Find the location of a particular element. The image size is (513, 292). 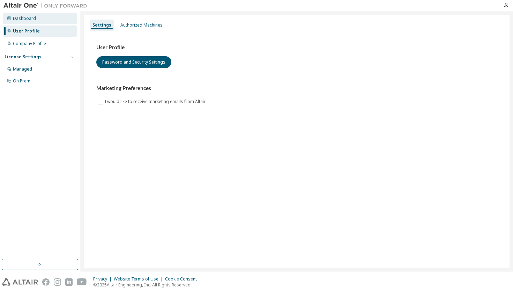

div: Cookie Consent is located at coordinates (183, 279).